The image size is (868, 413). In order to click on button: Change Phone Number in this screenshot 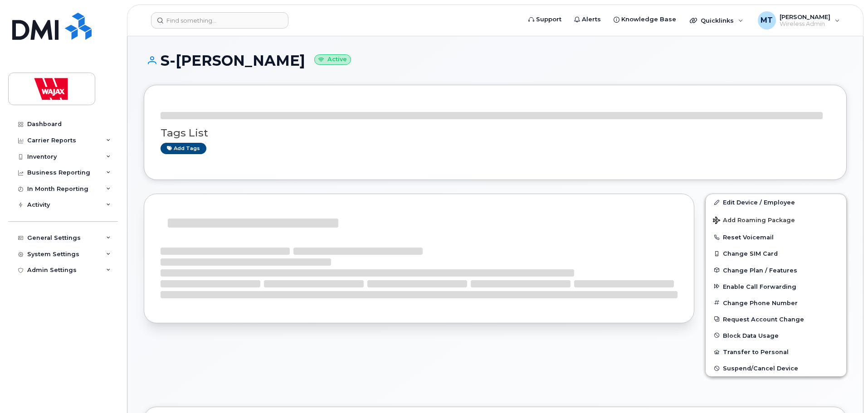, I will do `click(776, 303)`.